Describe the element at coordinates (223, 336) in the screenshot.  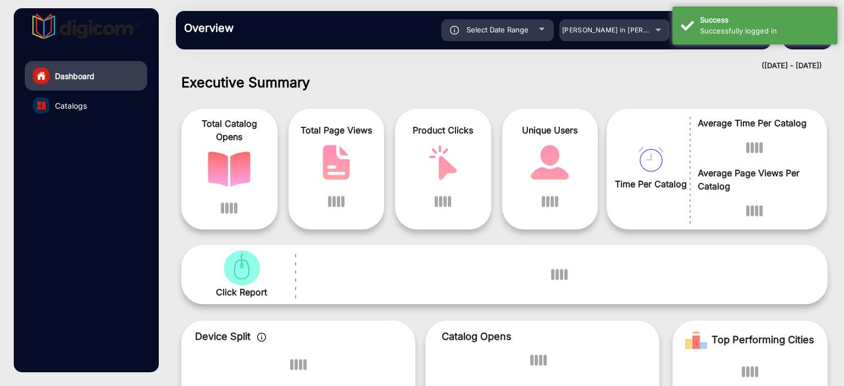
I see `span: Device Split` at that location.